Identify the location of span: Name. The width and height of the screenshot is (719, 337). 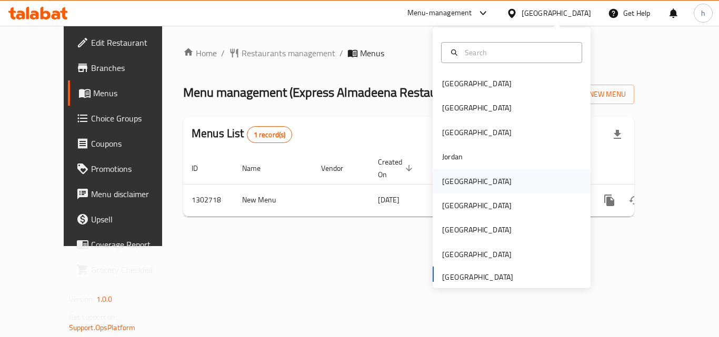
(258, 168).